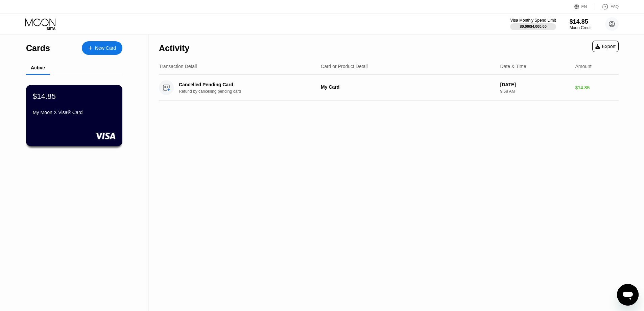 The image size is (644, 311). I want to click on div: Refund by cancelling pending card, so click(249, 91).